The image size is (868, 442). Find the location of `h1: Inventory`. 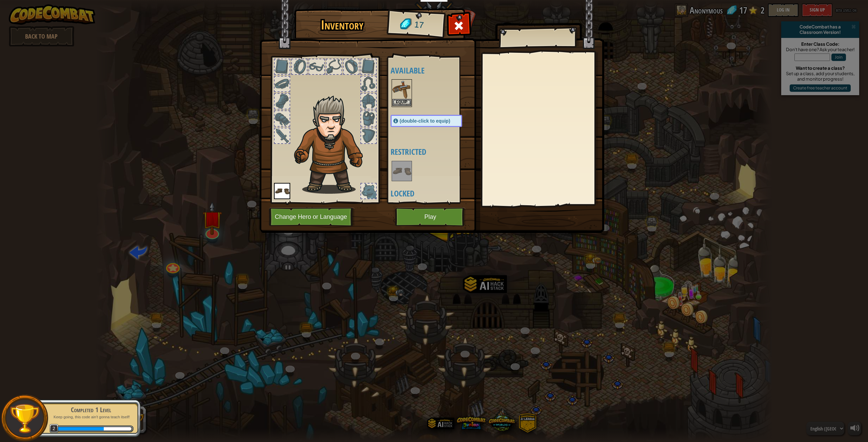

h1: Inventory is located at coordinates (342, 25).